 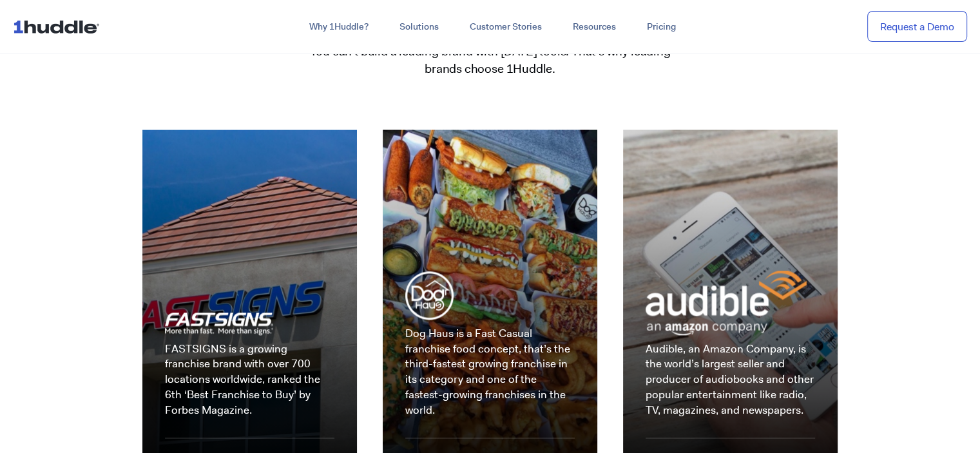 I want to click on div: Audible, an Amazon Company, is the world’s largest seller and producer of audiobooks and other po..., so click(x=730, y=390).